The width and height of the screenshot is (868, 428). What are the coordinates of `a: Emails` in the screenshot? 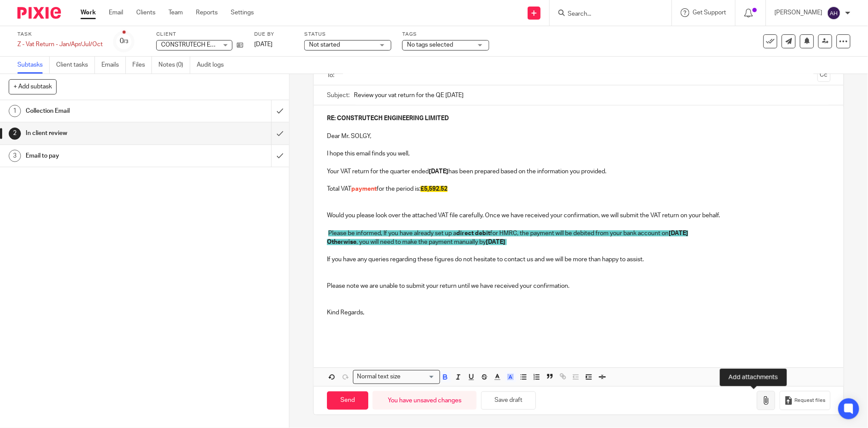 It's located at (113, 65).